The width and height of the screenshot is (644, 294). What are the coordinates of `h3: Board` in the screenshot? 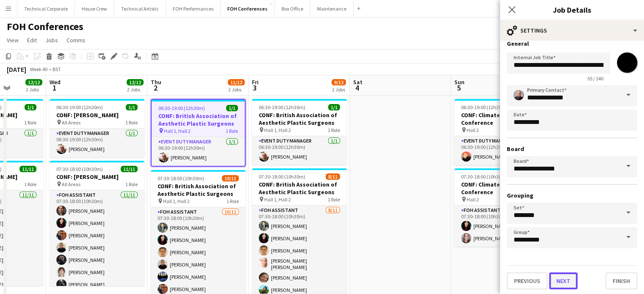 It's located at (572, 149).